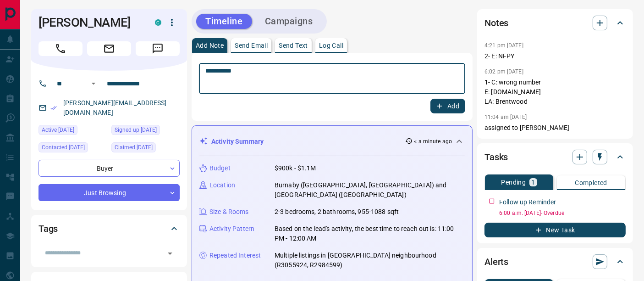  What do you see at coordinates (72, 131) in the screenshot?
I see `div: Sat Oct 11 2025` at bounding box center [72, 131].